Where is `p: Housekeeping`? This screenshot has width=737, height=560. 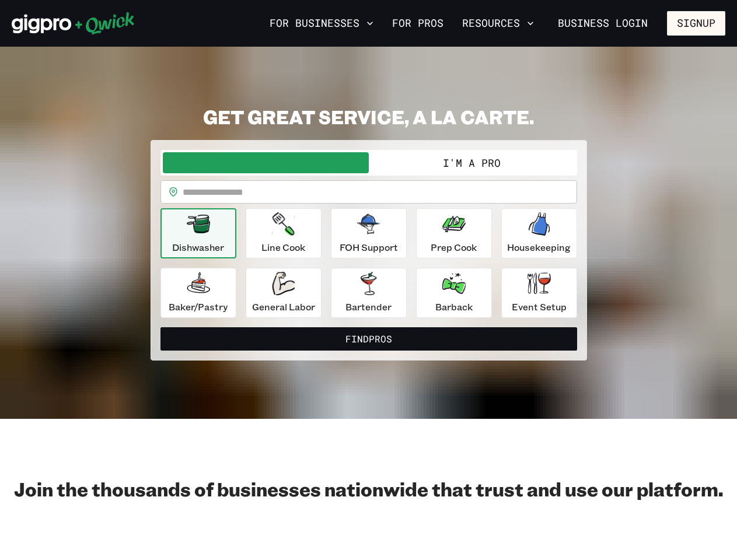
p: Housekeeping is located at coordinates (538, 247).